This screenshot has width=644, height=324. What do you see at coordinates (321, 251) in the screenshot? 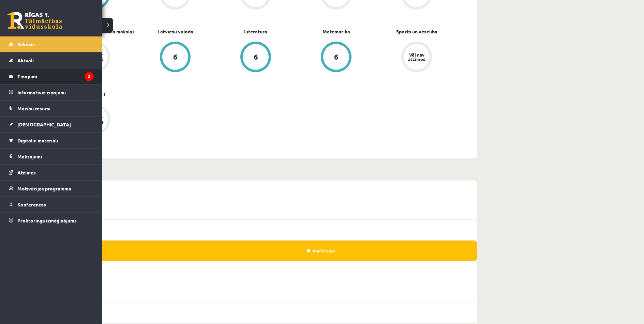
I see `a: Konference` at bounding box center [321, 251].